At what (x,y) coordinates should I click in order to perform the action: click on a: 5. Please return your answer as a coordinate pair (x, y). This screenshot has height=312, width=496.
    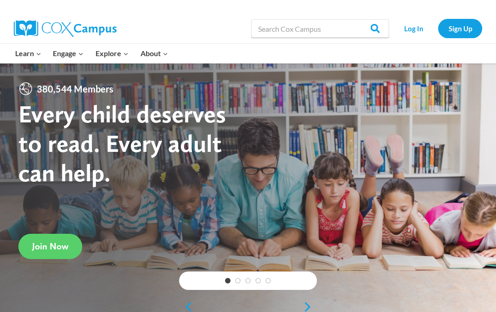
    Looking at the image, I should click on (268, 280).